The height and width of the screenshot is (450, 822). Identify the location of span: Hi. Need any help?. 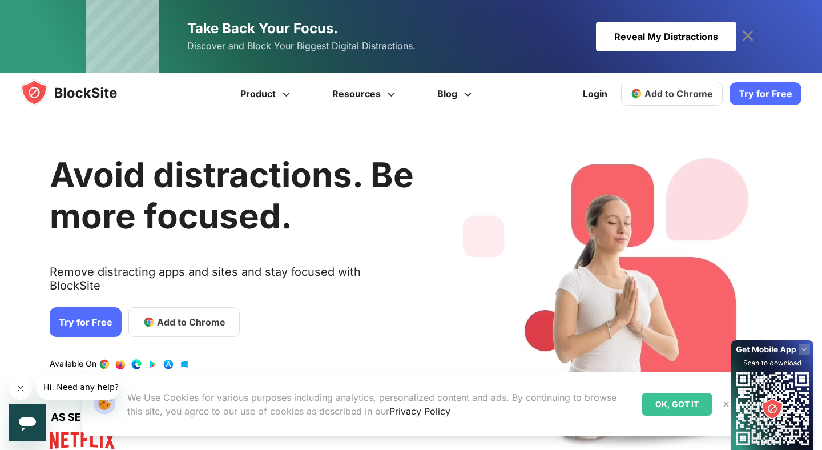
(44, 13).